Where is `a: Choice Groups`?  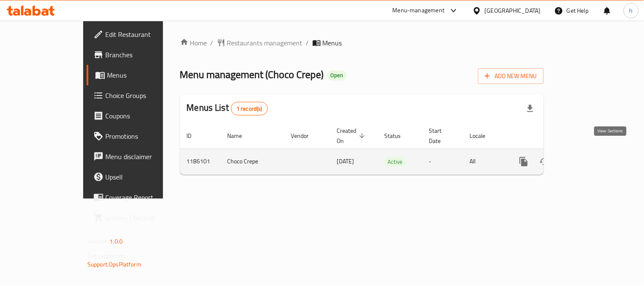
a: Choice Groups is located at coordinates (139, 95).